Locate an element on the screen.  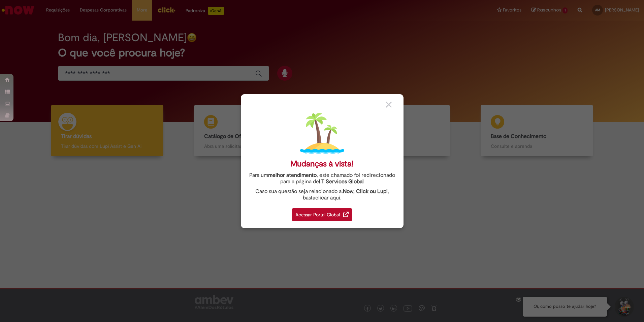
img: close_button_grey.png is located at coordinates (389, 105).